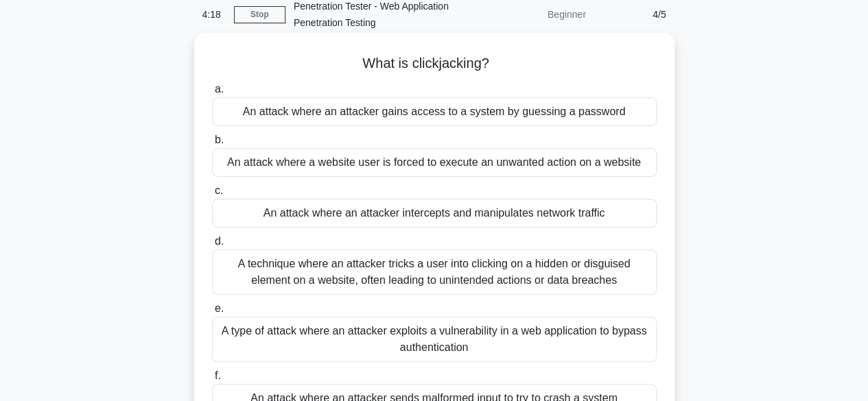 The width and height of the screenshot is (868, 401). What do you see at coordinates (435, 163) in the screenshot?
I see `div: An attack where a website user is forced to execute an unwanted action on a website` at bounding box center [435, 163].